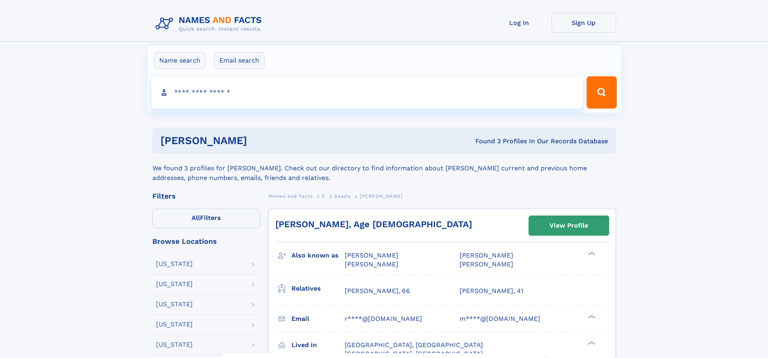 This screenshot has width=768, height=358. I want to click on a: View Profile, so click(569, 225).